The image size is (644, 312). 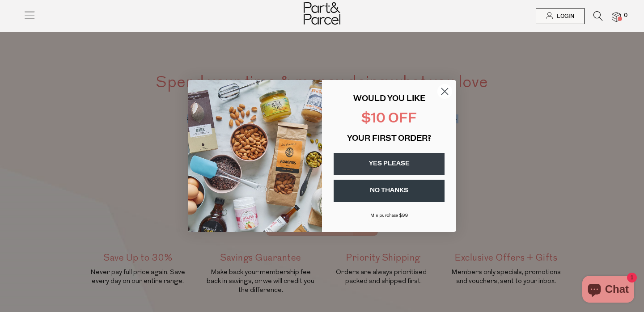 I want to click on span: Login, so click(x=565, y=16).